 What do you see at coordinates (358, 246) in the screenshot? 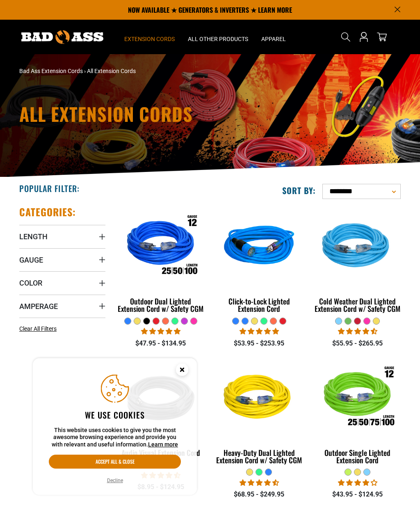
I see `img: Light Blue` at bounding box center [358, 246].